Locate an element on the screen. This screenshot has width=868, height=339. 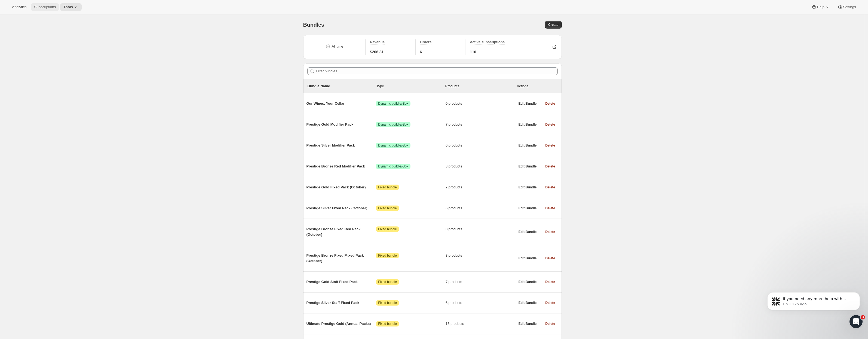
span: Subscriptions is located at coordinates (45, 7).